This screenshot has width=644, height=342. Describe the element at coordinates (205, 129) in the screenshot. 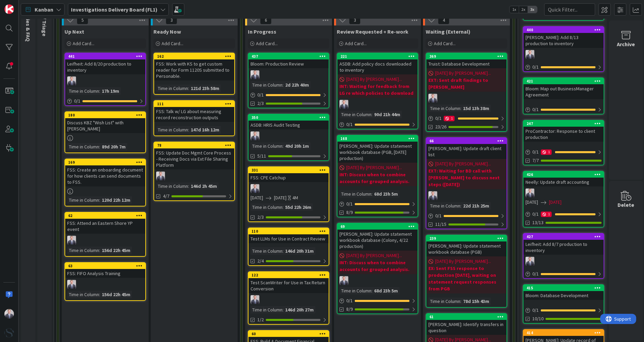

I see `div: 147d 16h 12m` at that location.